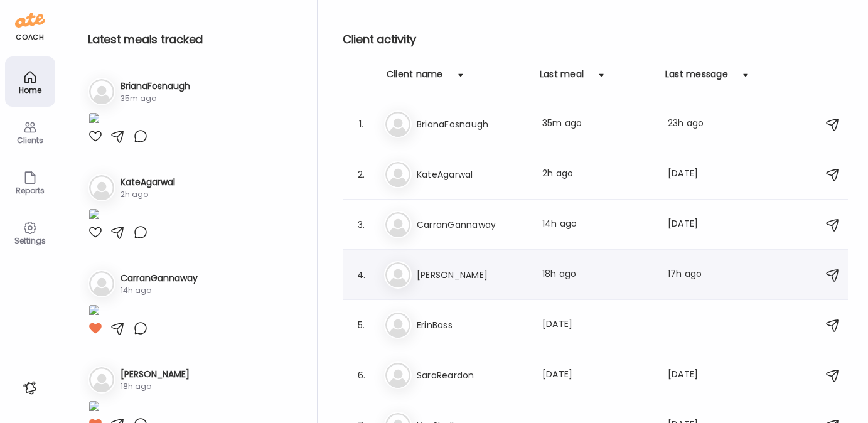 The image size is (868, 423). Describe the element at coordinates (361, 174) in the screenshot. I see `div: 2.` at that location.